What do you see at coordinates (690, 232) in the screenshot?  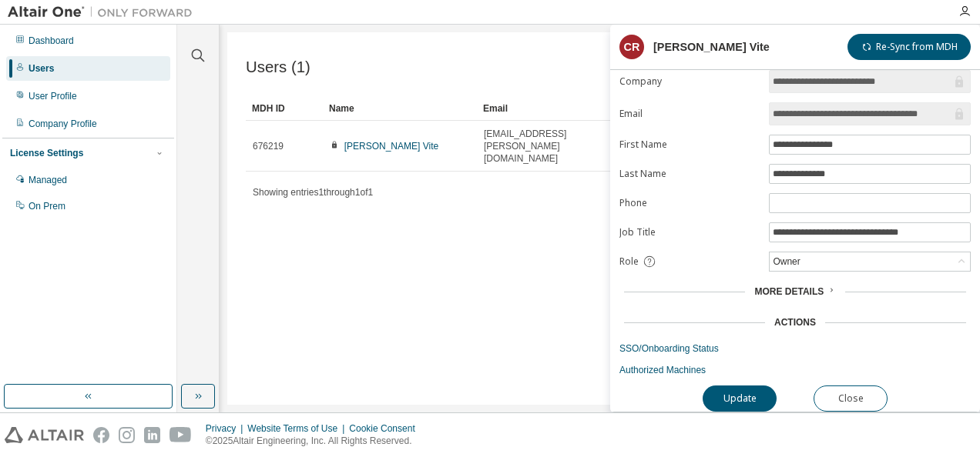 I see `label: Job Title` at bounding box center [690, 232].